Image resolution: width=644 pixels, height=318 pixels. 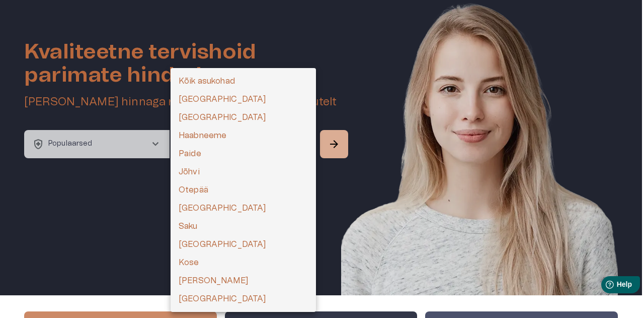 What do you see at coordinates (243, 262) in the screenshot?
I see `li: Kose` at bounding box center [243, 262].